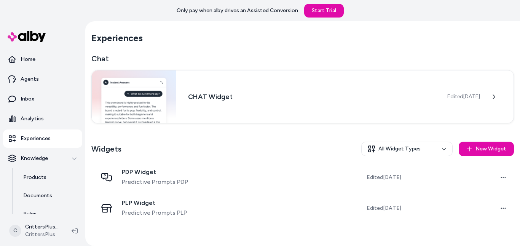 The width and height of the screenshot is (520, 246). What do you see at coordinates (28, 59) in the screenshot?
I see `p: Home` at bounding box center [28, 59].